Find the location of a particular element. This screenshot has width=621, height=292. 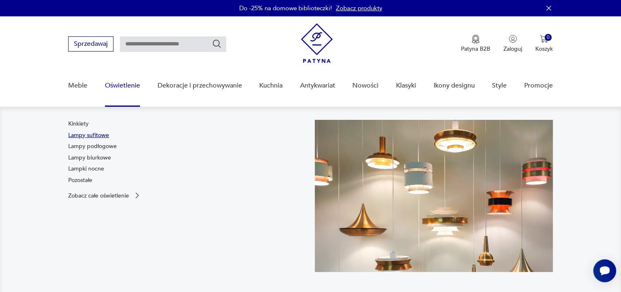

button: Patyna B2B is located at coordinates (476, 44).